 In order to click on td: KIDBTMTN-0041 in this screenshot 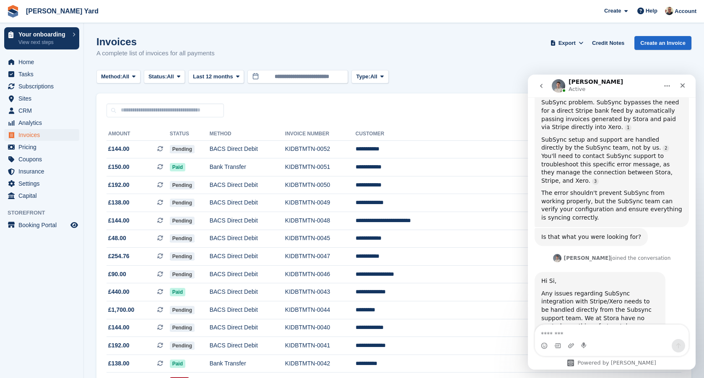, I will do `click(320, 346)`.